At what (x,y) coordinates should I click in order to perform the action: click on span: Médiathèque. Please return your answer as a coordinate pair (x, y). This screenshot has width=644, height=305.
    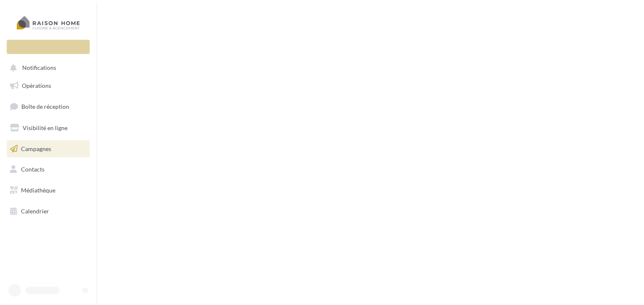
    Looking at the image, I should click on (38, 190).